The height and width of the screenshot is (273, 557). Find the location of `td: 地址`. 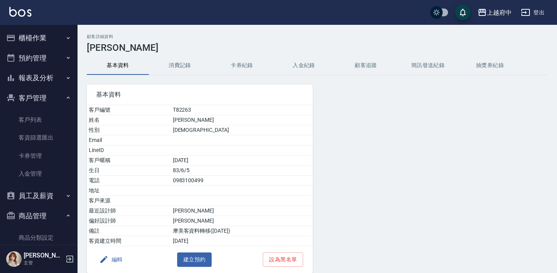

td: 地址 is located at coordinates (129, 191).